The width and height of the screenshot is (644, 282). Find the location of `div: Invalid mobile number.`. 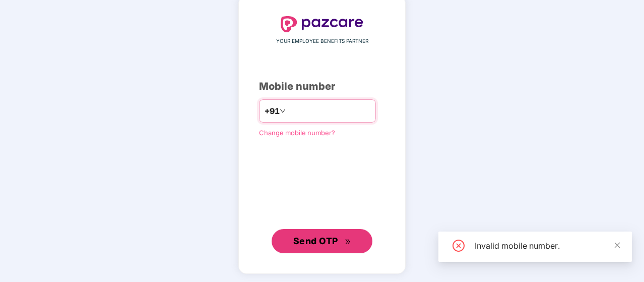

div: Invalid mobile number. is located at coordinates (547, 246).